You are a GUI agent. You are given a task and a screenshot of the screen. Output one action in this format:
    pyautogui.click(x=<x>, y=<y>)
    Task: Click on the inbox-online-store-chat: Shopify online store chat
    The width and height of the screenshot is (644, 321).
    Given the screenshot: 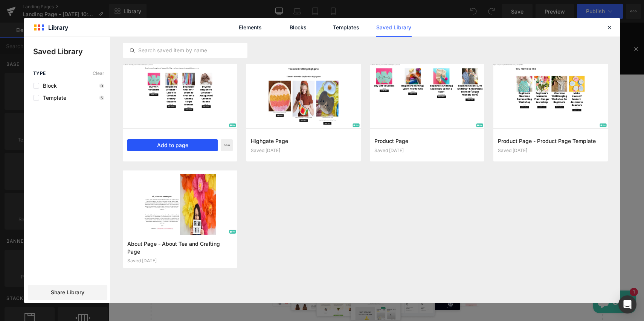 What is the action you would take?
    pyautogui.click(x=506, y=280)
    